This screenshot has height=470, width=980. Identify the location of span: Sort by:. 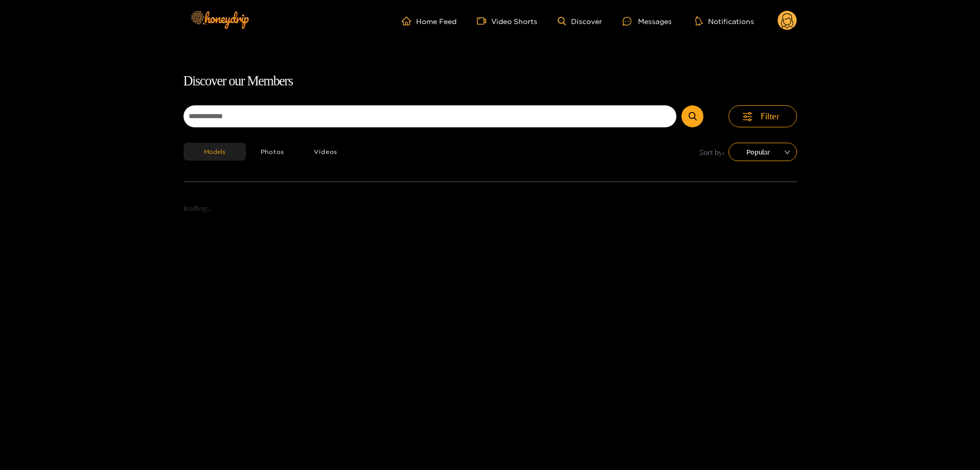
(712, 152).